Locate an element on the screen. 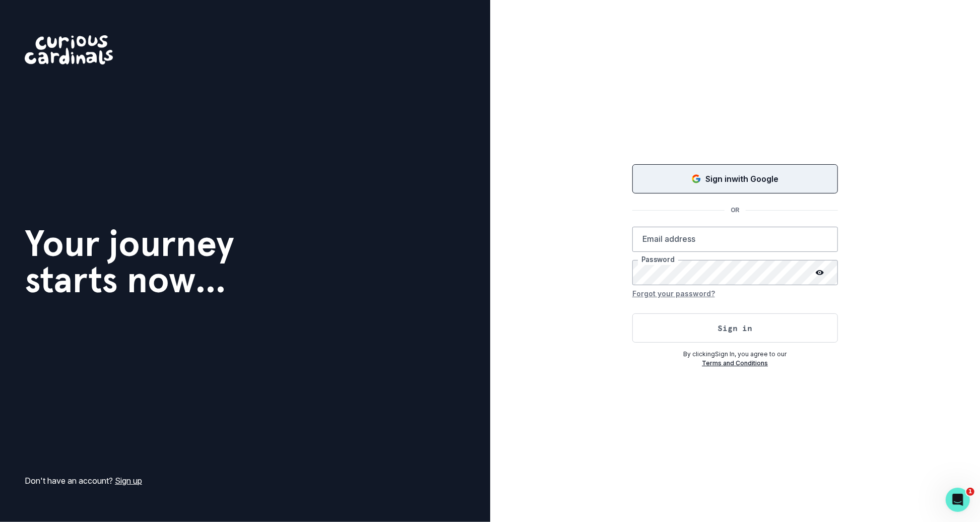 This screenshot has width=980, height=522. p: Sign in with Google is located at coordinates (741, 179).